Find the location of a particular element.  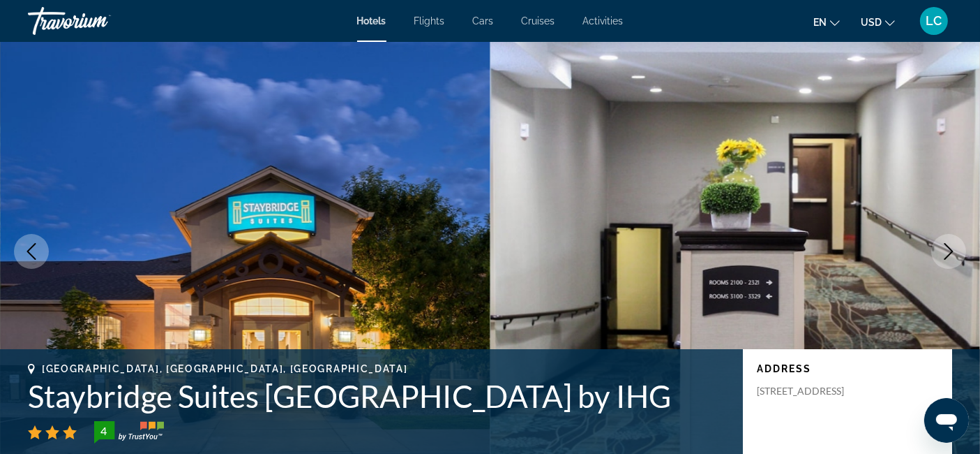

a: Hotels is located at coordinates (372, 21).